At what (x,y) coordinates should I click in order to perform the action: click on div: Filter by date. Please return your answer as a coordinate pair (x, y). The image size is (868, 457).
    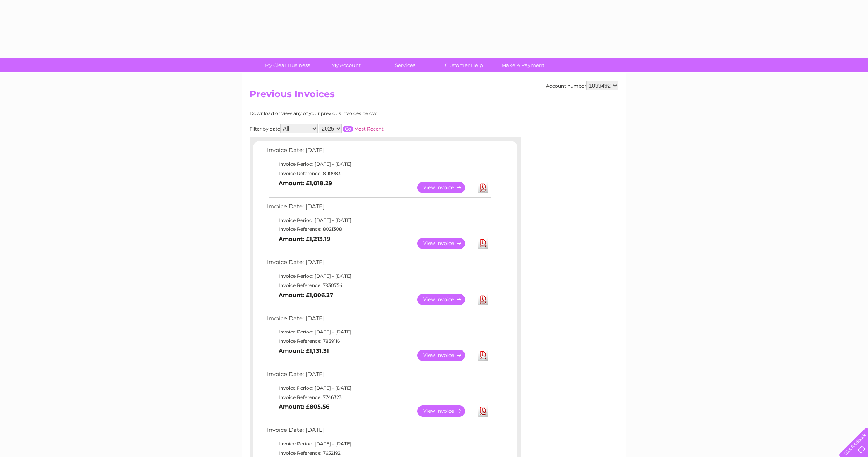
    Looking at the image, I should click on (351, 128).